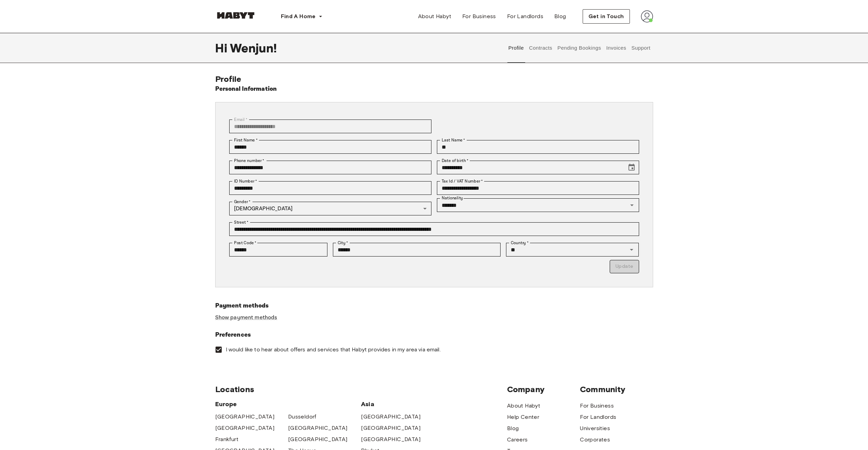 Image resolution: width=868 pixels, height=450 pixels. I want to click on span: Corporates, so click(595, 440).